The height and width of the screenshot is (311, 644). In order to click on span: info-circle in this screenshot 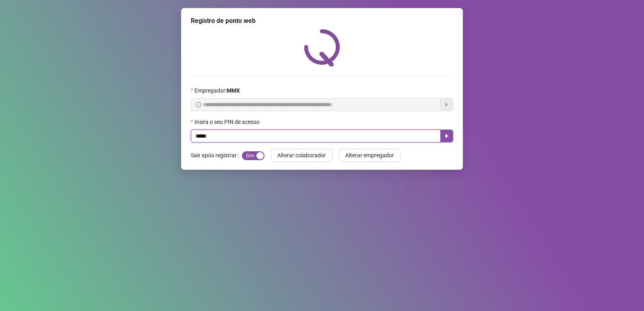, I will do `click(198, 105)`.